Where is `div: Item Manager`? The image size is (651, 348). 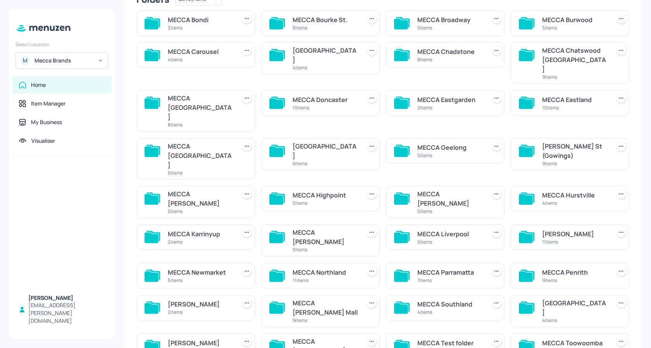
div: Item Manager is located at coordinates (48, 104).